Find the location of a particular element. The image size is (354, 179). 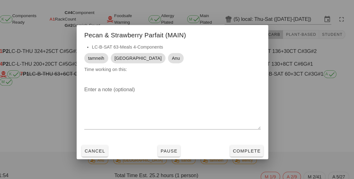

span: tamneih is located at coordinates (103, 57).